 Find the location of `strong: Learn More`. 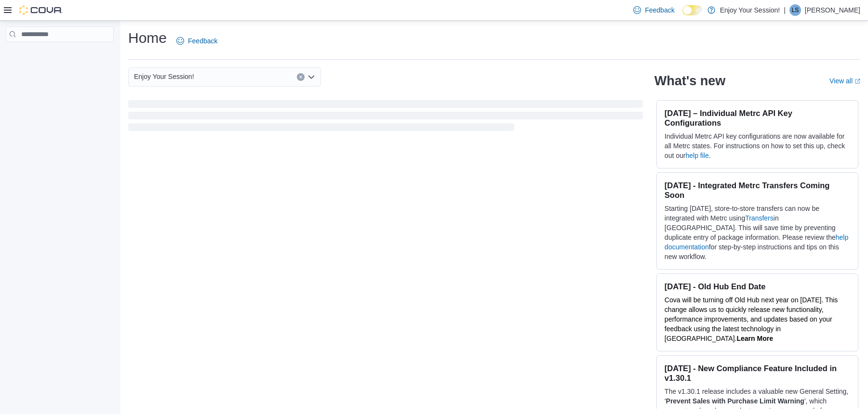

strong: Learn More is located at coordinates (754, 339).